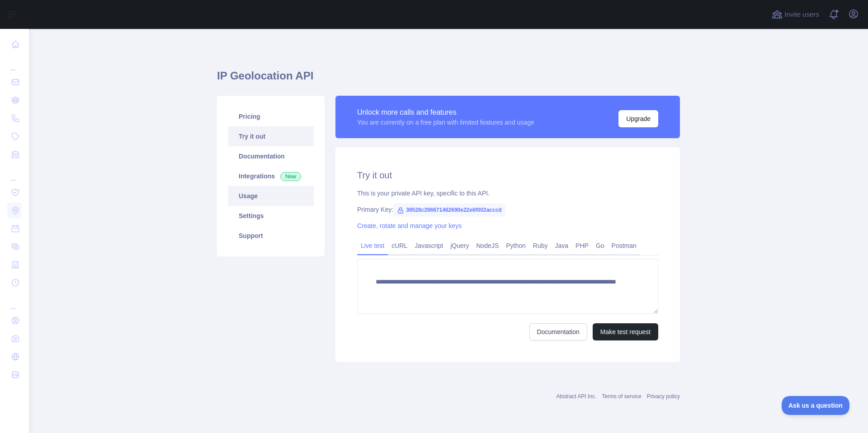  I want to click on button: Make test request, so click(625, 332).